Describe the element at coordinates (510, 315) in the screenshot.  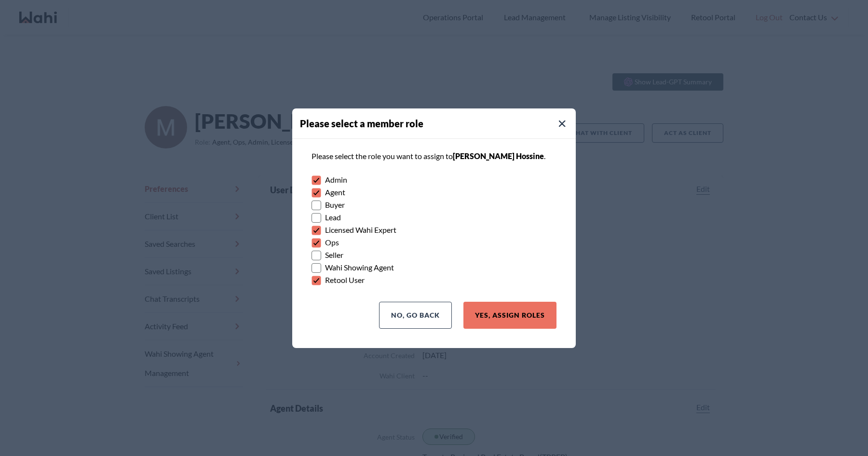
I see `button: Yes, Assign Roles` at that location.